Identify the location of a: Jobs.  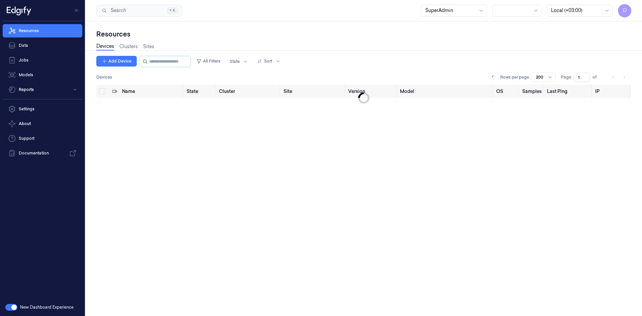
(42, 60).